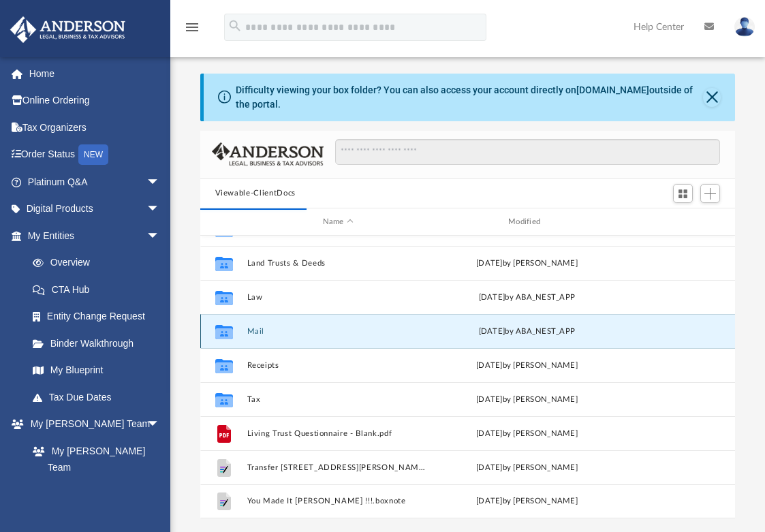  Describe the element at coordinates (338, 399) in the screenshot. I see `button: Tax` at that location.